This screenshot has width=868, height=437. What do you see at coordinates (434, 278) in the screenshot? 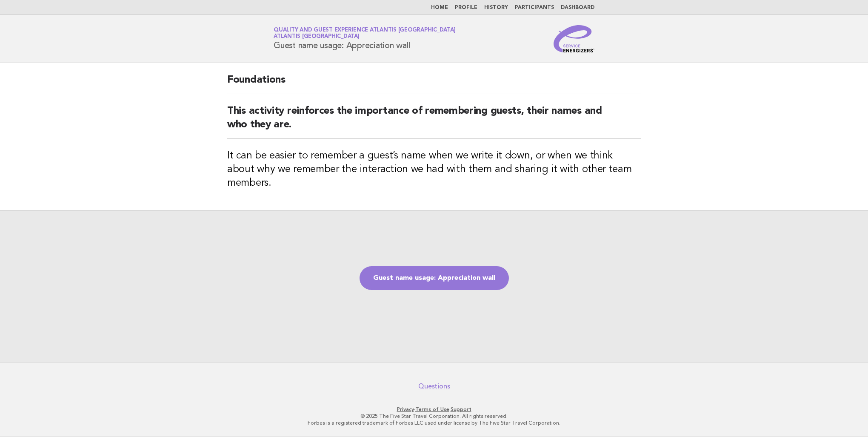
I see `a: Guest name usage: Appreciation wall` at bounding box center [434, 278].